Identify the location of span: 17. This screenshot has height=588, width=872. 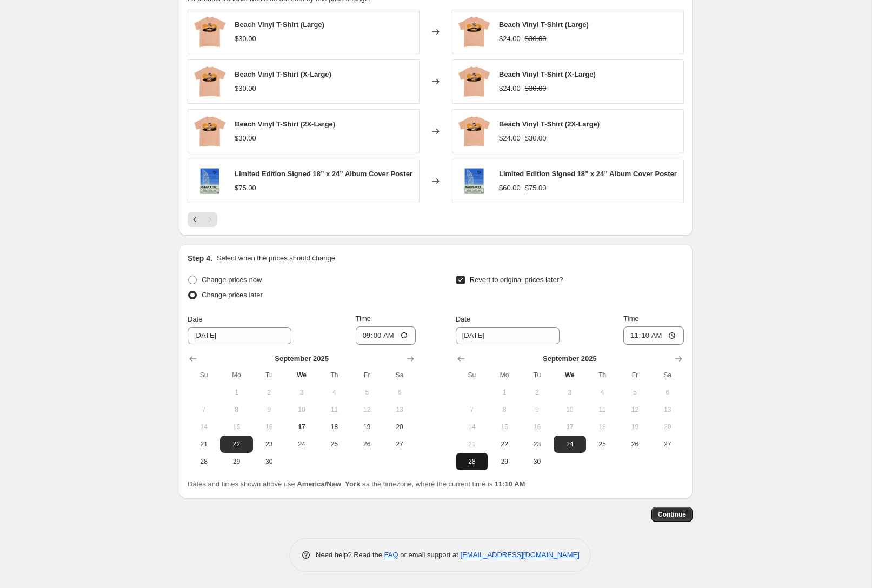
(570, 427).